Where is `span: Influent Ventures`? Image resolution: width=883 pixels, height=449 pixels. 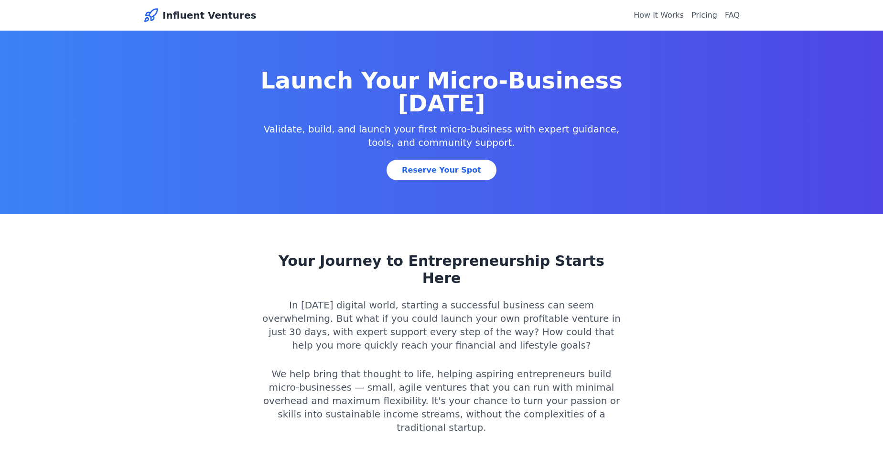 span: Influent Ventures is located at coordinates (209, 15).